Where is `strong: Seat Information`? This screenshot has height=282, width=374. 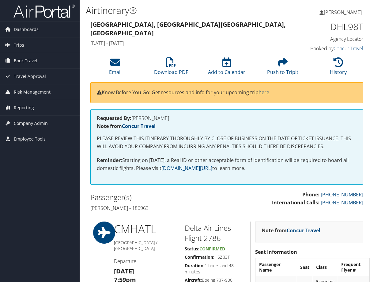 strong: Seat Information is located at coordinates (276, 252).